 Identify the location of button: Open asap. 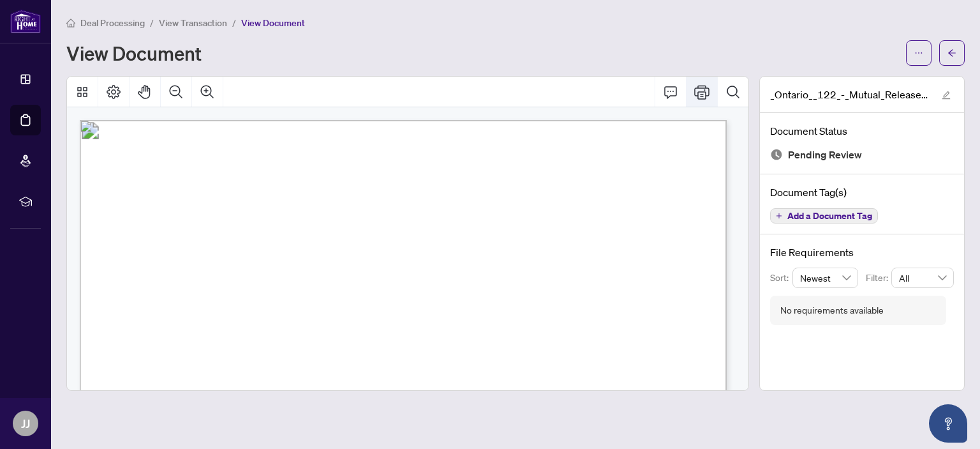
(948, 423).